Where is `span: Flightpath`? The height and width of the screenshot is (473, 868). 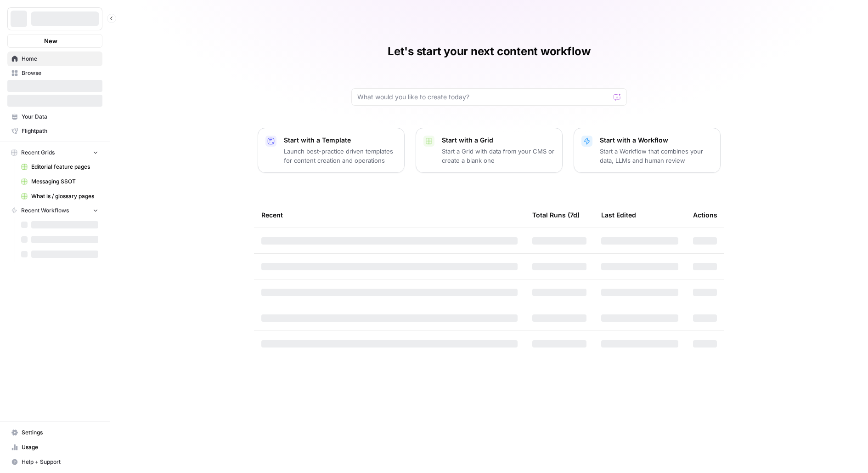 span: Flightpath is located at coordinates (60, 131).